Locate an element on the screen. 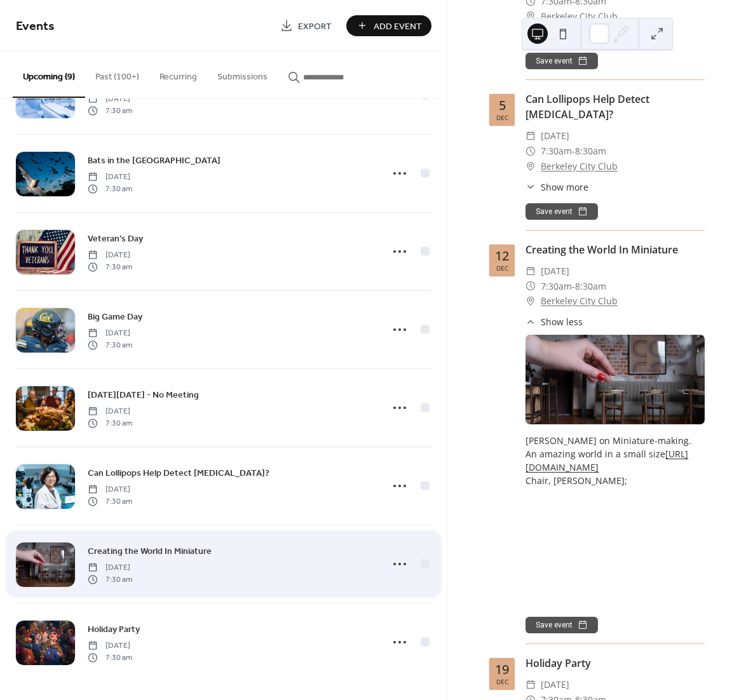 This screenshot has height=700, width=746. a: Creating the World In Miniature is located at coordinates (149, 551).